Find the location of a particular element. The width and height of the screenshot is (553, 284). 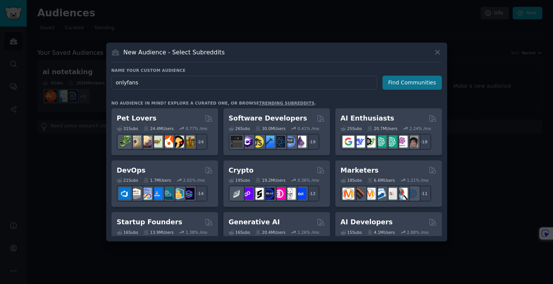

img: Emailmarketing is located at coordinates (380, 194).